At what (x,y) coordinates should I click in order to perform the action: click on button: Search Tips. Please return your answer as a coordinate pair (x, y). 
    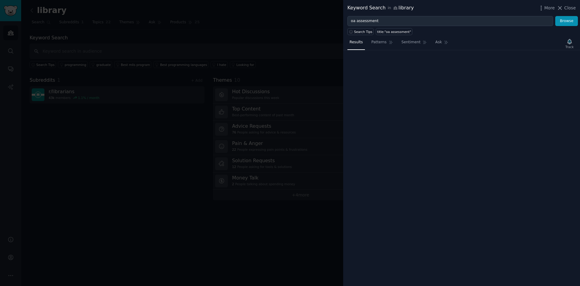
    Looking at the image, I should click on (360, 31).